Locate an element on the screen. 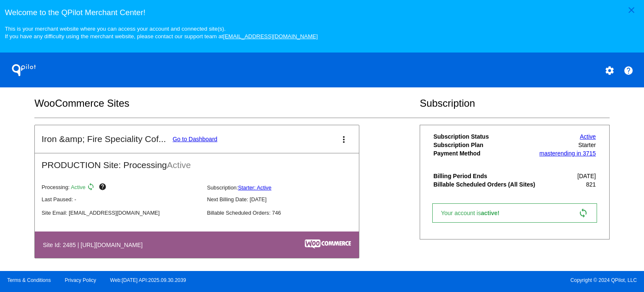 This screenshot has height=292, width=644. a: Go to Dashboard is located at coordinates (195, 139).